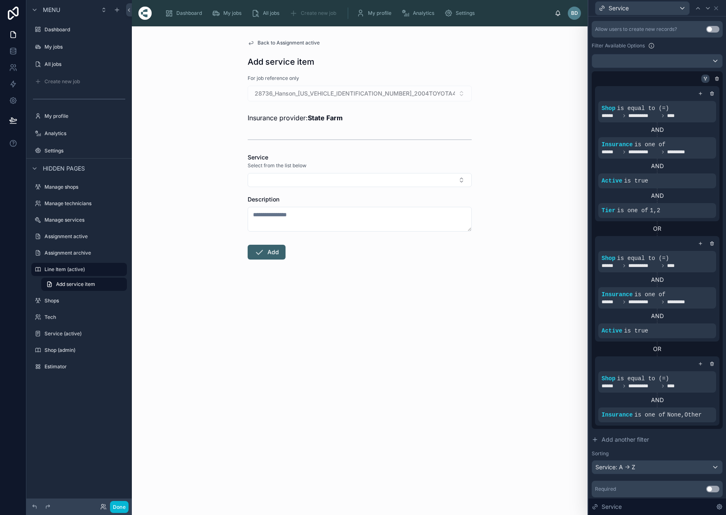  What do you see at coordinates (79, 317) in the screenshot?
I see `a: Tech` at bounding box center [79, 317].